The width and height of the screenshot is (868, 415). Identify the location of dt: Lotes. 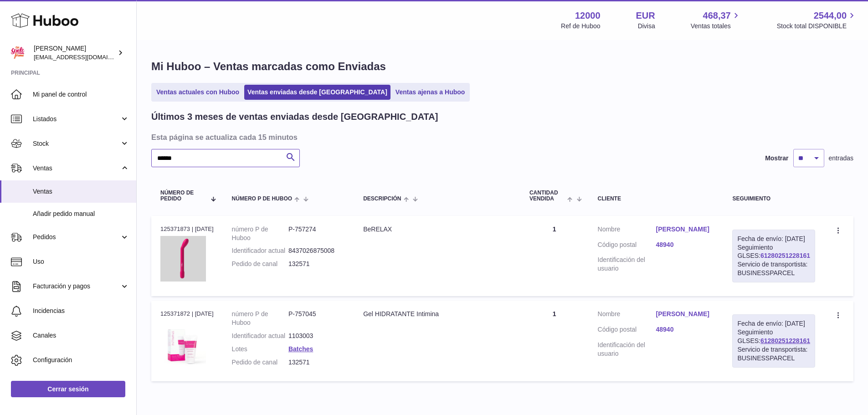
(260, 349).